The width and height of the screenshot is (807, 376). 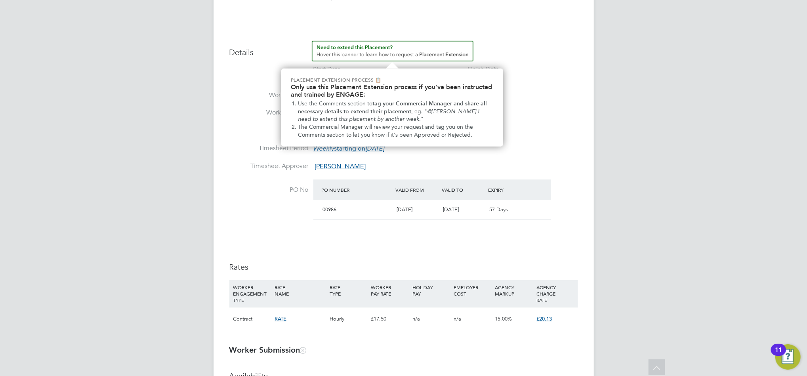 I want to click on label: Working Days, so click(x=269, y=95).